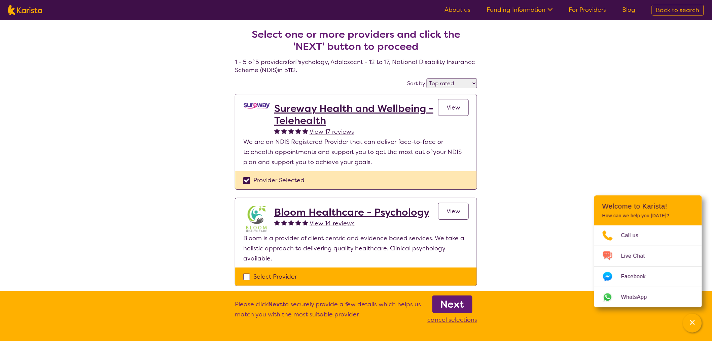 The width and height of the screenshot is (712, 341). Describe the element at coordinates (649, 297) in the screenshot. I see `a: Web link opens in a new tab.` at that location.